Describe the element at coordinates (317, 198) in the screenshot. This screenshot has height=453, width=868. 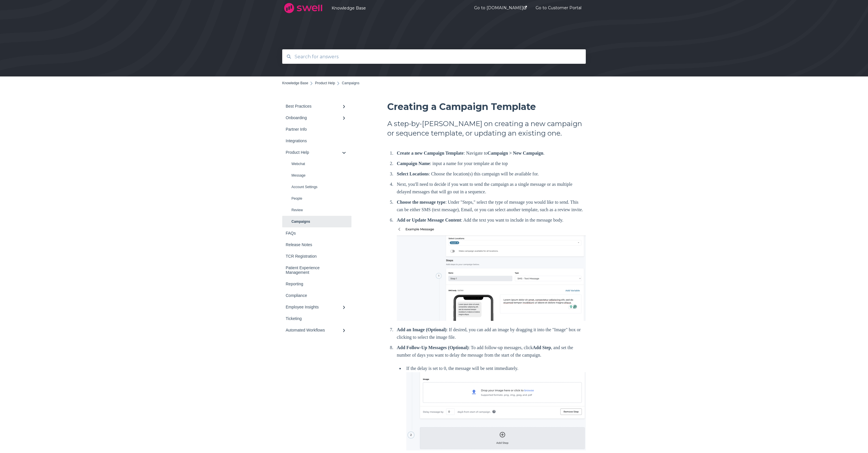
I see `a: People` at that location.